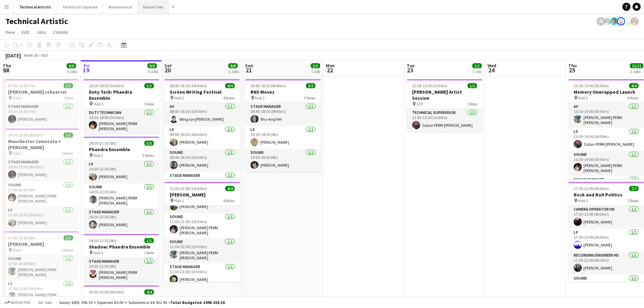 The width and height of the screenshot is (644, 308). What do you see at coordinates (430, 85) in the screenshot?
I see `span: 12:00-13:30 (1h30m)` at bounding box center [430, 85].